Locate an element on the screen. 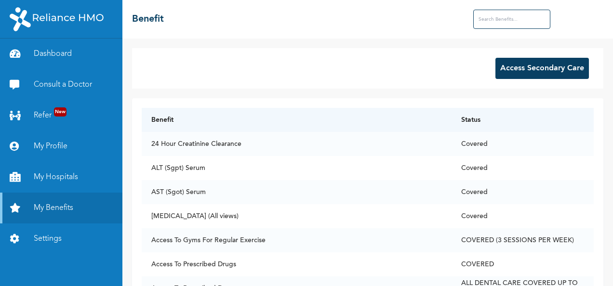 This screenshot has width=613, height=286. th: Status is located at coordinates (522, 120).